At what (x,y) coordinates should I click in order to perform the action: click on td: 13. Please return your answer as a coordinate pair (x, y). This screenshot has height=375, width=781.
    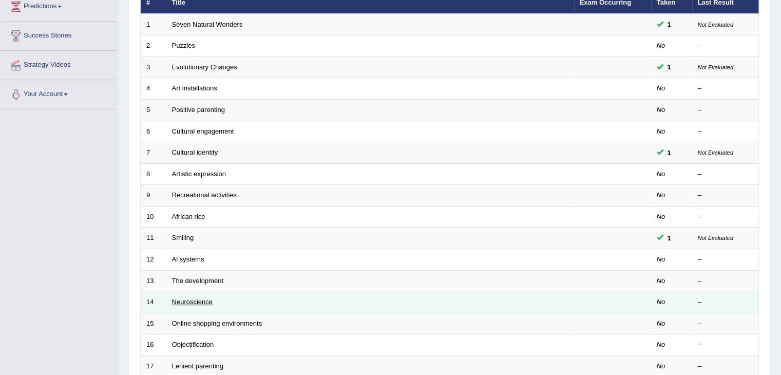
    Looking at the image, I should click on (154, 281).